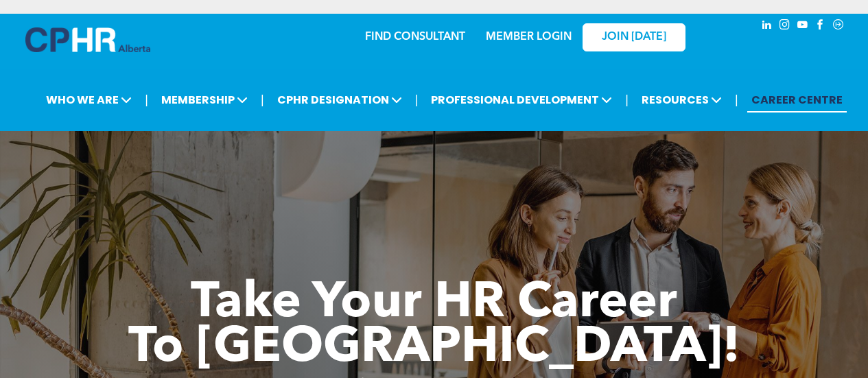  Describe the element at coordinates (88, 100) in the screenshot. I see `span: WHO WE ARE` at that location.